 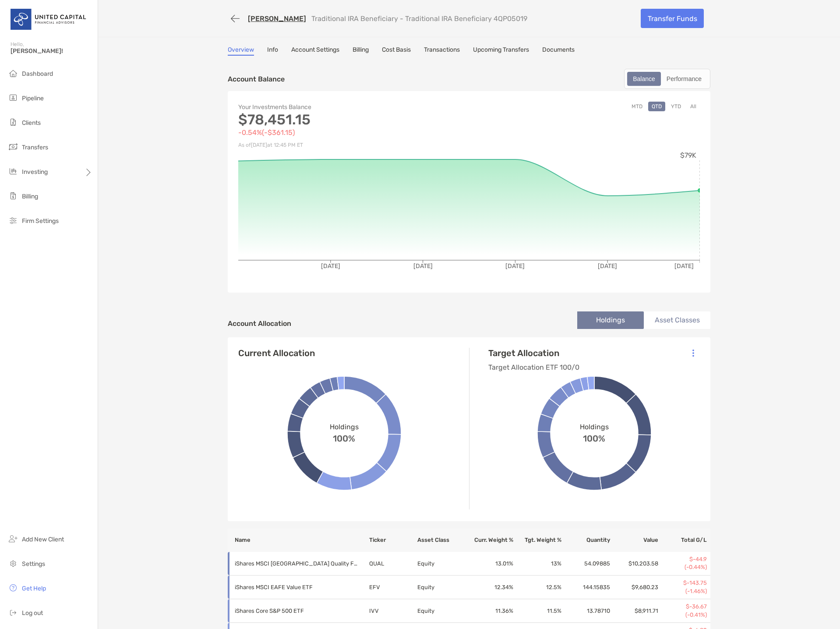 What do you see at coordinates (13, 563) in the screenshot?
I see `img: settings icon` at bounding box center [13, 563].